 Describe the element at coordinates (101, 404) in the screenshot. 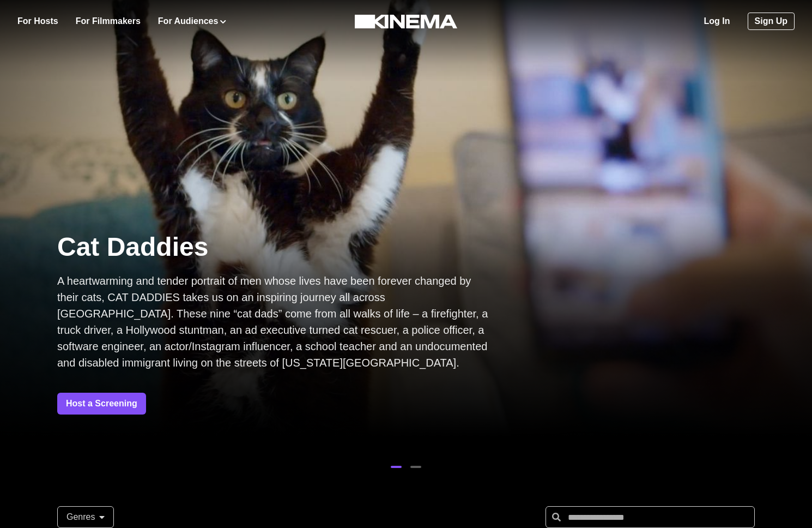

I see `a: Host a Screening` at that location.